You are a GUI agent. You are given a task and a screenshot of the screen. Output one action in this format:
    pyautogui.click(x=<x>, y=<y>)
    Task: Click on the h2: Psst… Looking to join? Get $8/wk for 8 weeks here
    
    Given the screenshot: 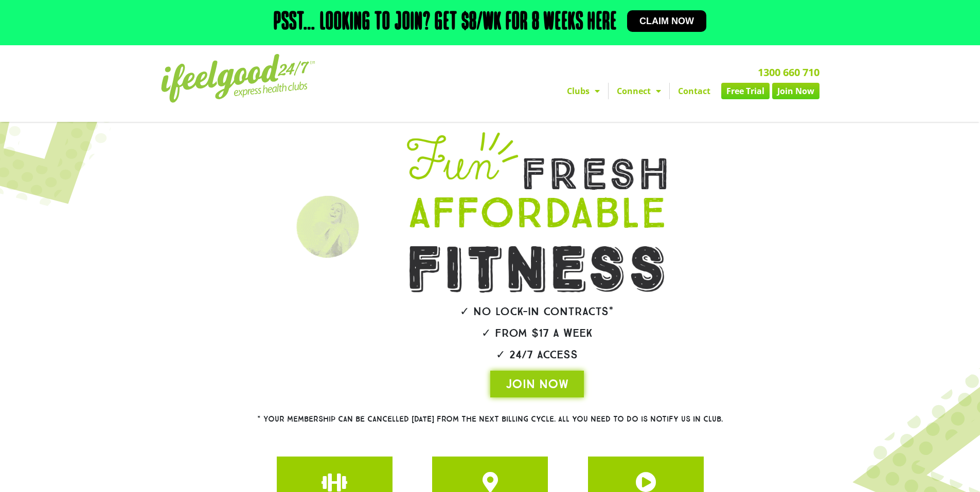 What is the action you would take?
    pyautogui.click(x=445, y=23)
    